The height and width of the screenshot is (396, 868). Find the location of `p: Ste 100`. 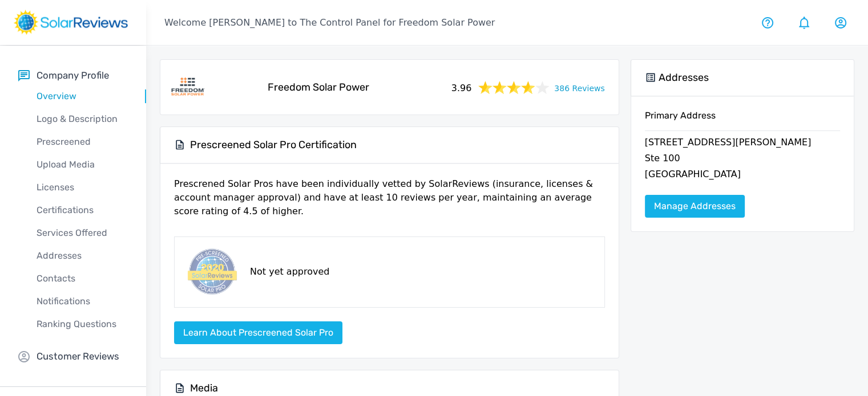

p: Ste 100 is located at coordinates (742, 159).